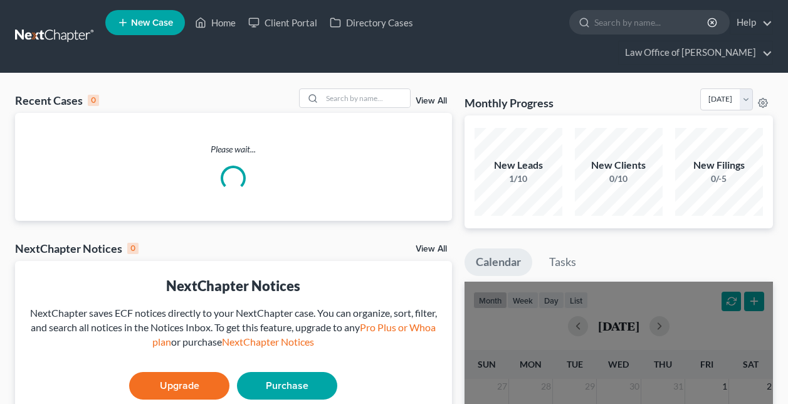  Describe the element at coordinates (499, 262) in the screenshot. I see `a: Calendar` at that location.